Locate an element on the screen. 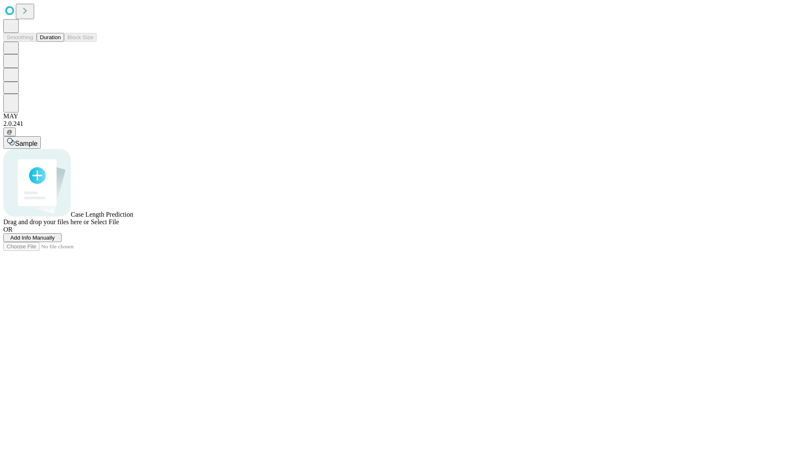  button: Block Size is located at coordinates (80, 37).